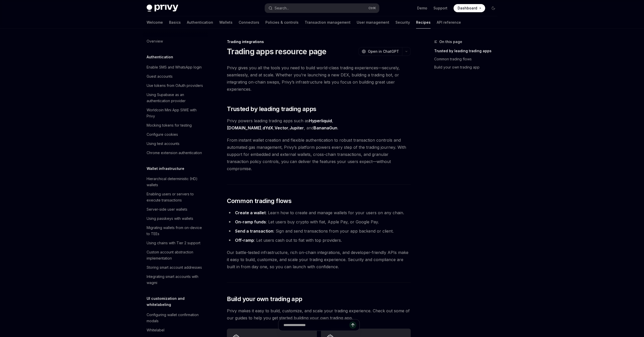 This screenshot has width=644, height=337. Describe the element at coordinates (244, 240) in the screenshot. I see `a: Off-ramp` at that location.